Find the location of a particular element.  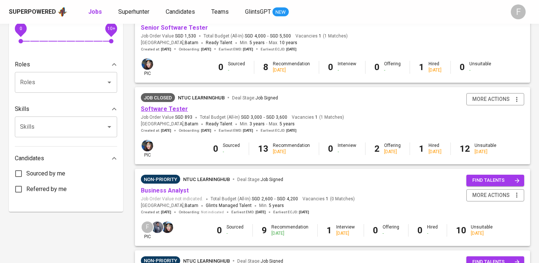

span: Not indicated is located at coordinates (213, 212).